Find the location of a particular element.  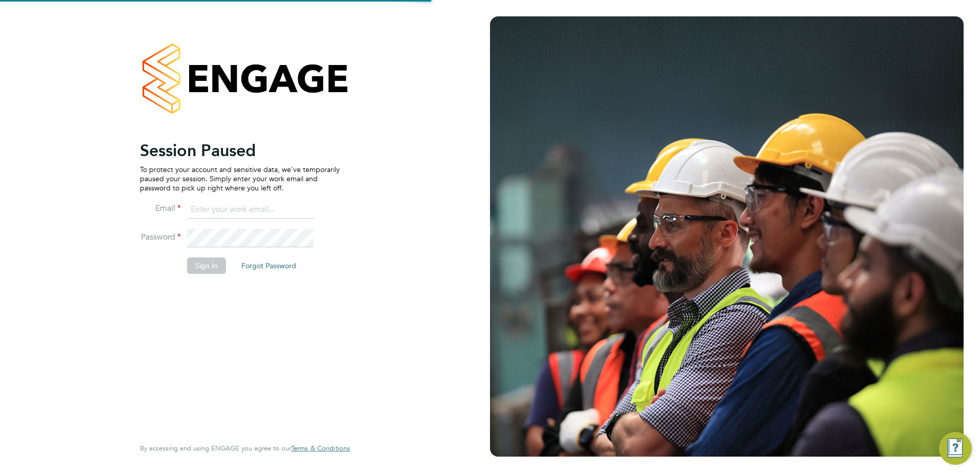

p: To protect your account and sensitive data, we've temporarily paused your session. Simply enter y... is located at coordinates (240, 178).